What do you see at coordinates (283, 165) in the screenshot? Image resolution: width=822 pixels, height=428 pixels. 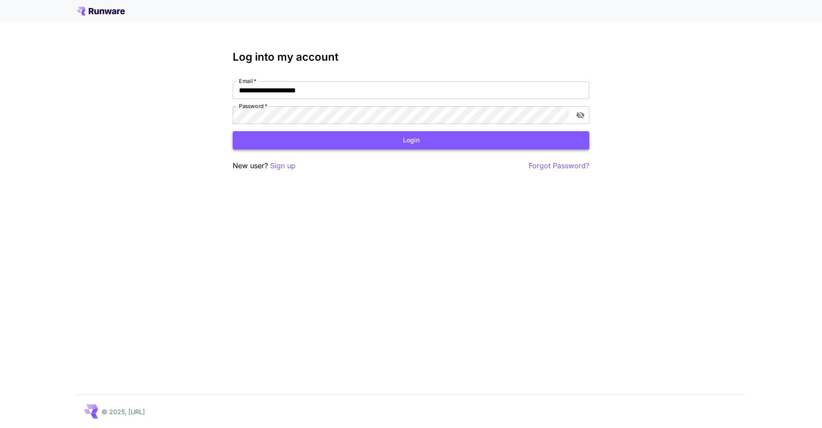 I see `p: Sign up` at bounding box center [283, 165].